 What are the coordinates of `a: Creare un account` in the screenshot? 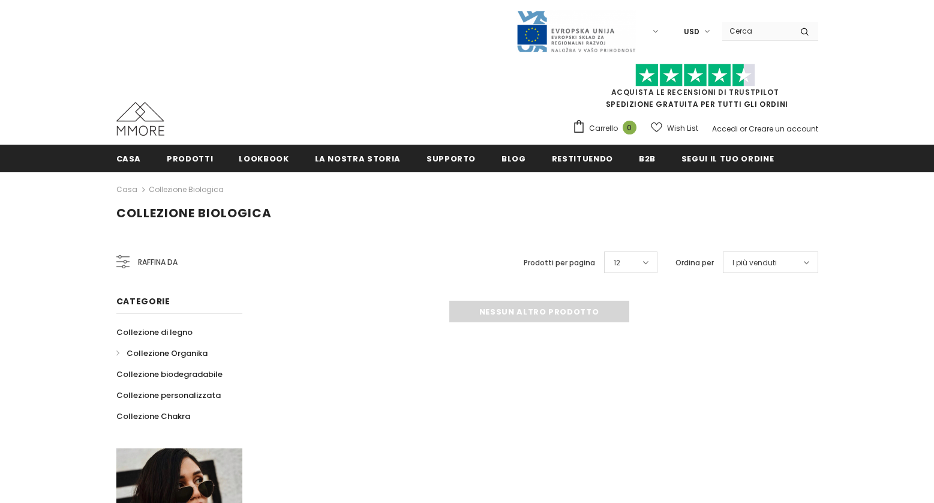 It's located at (784, 128).